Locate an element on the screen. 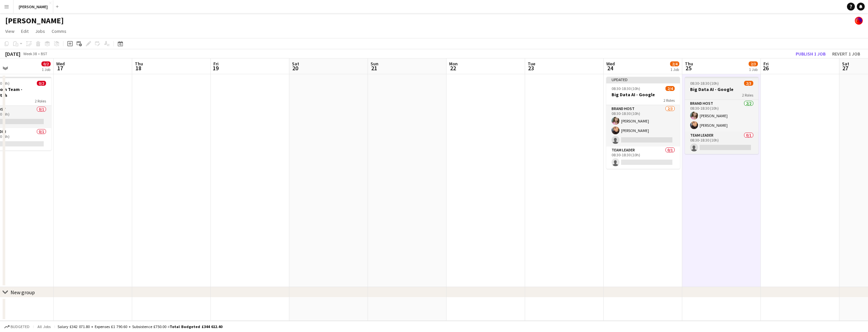  a: Comms is located at coordinates (58, 32).